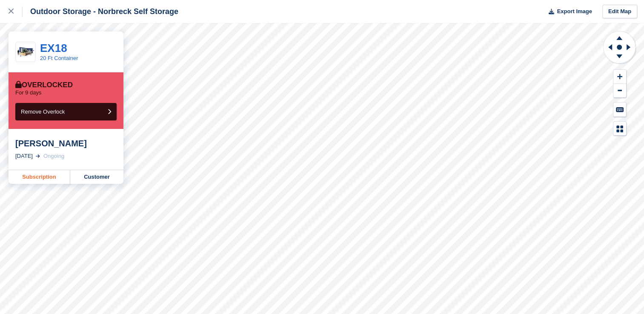 Image resolution: width=644 pixels, height=314 pixels. I want to click on button: Export Image, so click(568, 12).